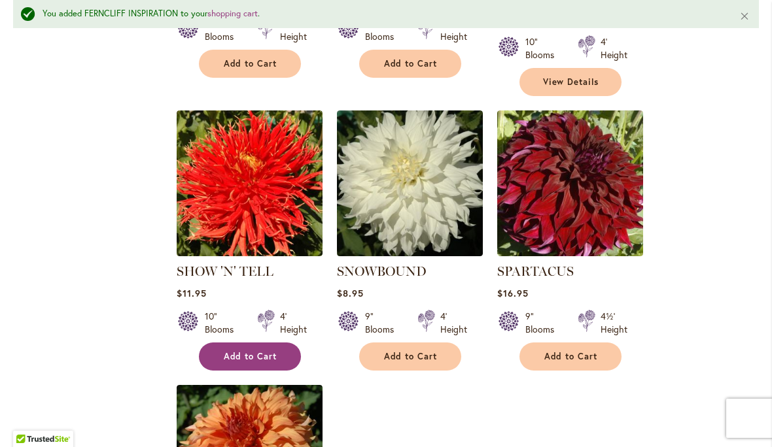  What do you see at coordinates (350, 293) in the screenshot?
I see `span: $8.95` at bounding box center [350, 293].